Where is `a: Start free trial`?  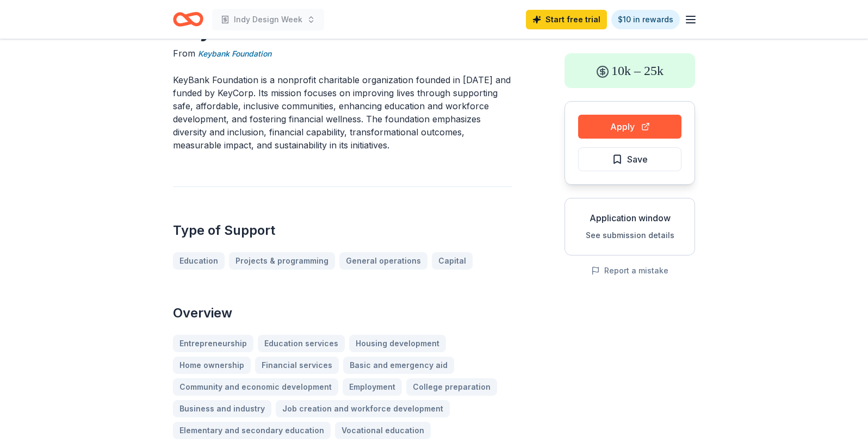 a: Start free trial is located at coordinates (566, 19).